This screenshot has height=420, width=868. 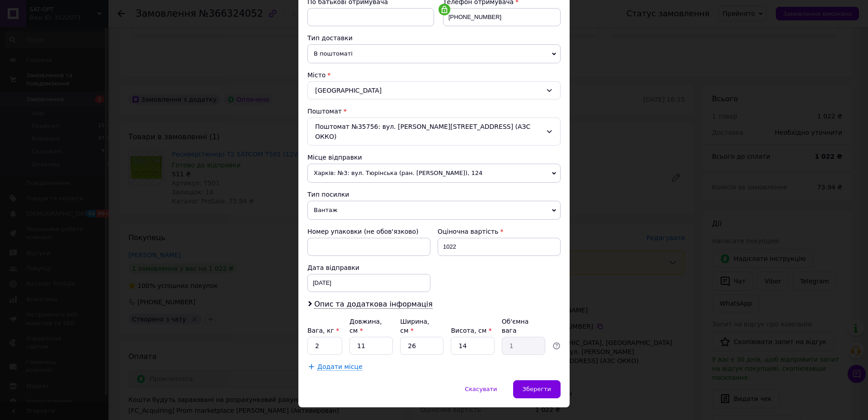 What do you see at coordinates (340, 366) in the screenshot?
I see `span: Додати місце` at bounding box center [340, 366].